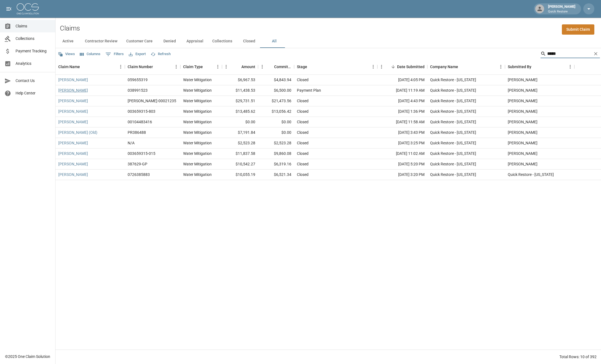  Describe the element at coordinates (68, 41) in the screenshot. I see `button: Active` at that location.